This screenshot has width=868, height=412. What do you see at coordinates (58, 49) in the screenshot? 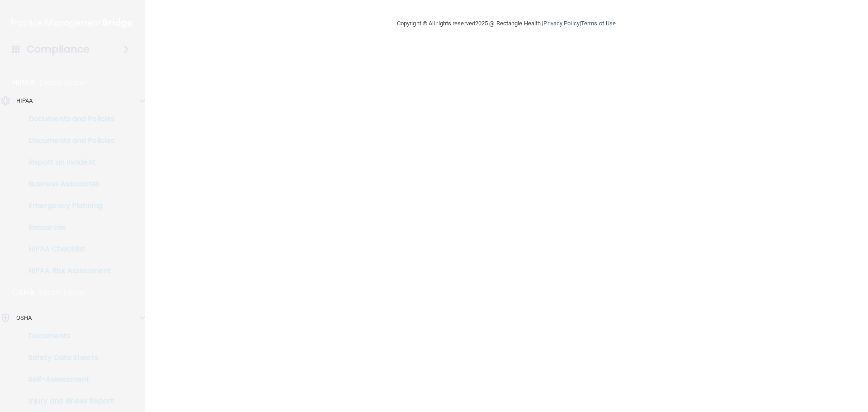
I see `h4: Compliance` at bounding box center [58, 49].